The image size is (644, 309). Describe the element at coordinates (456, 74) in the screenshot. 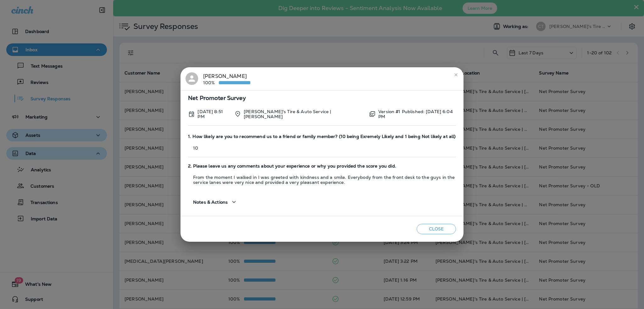

I see `button: close` at that location.